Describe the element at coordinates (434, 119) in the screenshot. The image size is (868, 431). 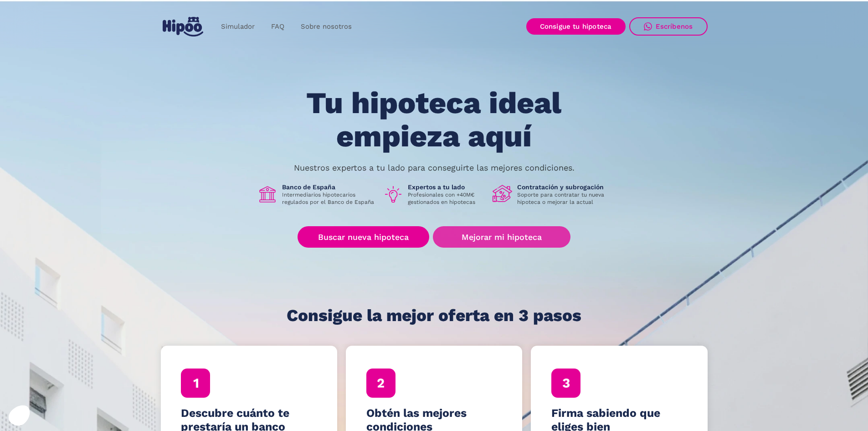
I see `h1: Tu hipoteca ideal empieza aquí` at that location.